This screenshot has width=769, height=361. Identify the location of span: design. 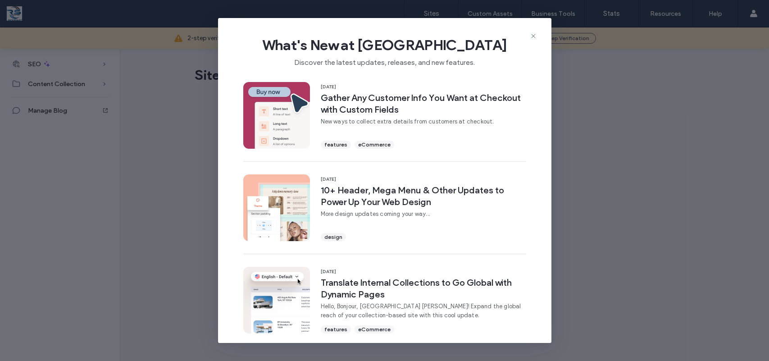
(334, 237).